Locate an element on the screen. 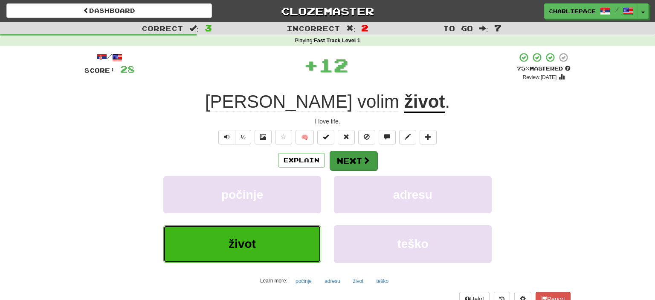 This screenshot has width=655, height=300. button: Favorite sentence (alt+f) is located at coordinates (284, 137).